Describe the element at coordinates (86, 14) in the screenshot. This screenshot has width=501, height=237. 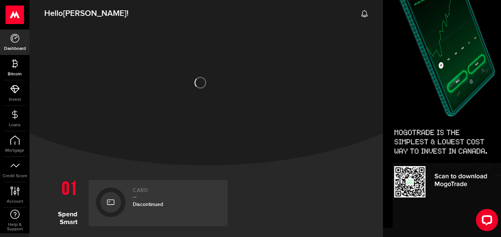
I see `span: Hello !` at that location.